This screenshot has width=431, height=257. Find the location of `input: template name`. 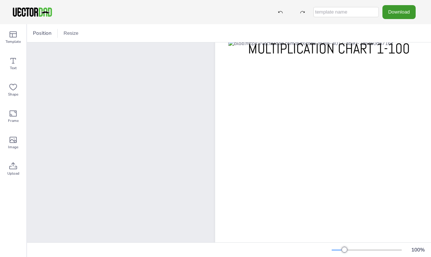

input: template name is located at coordinates (346, 12).